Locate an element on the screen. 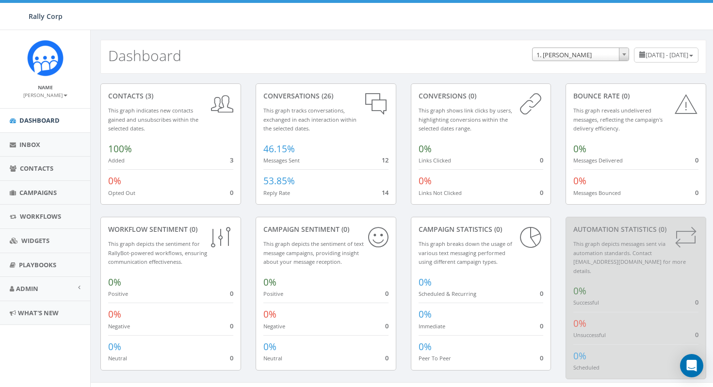  small: This graph shows link clicks by users, highlighting conversions within the selected dates range. is located at coordinates (465, 119).